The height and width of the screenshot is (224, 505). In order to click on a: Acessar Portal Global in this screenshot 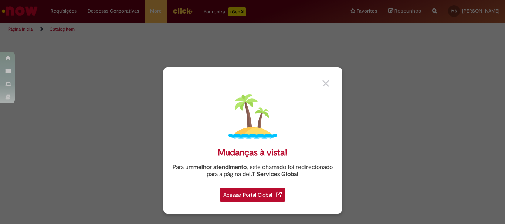, I will do `click(252, 193)`.